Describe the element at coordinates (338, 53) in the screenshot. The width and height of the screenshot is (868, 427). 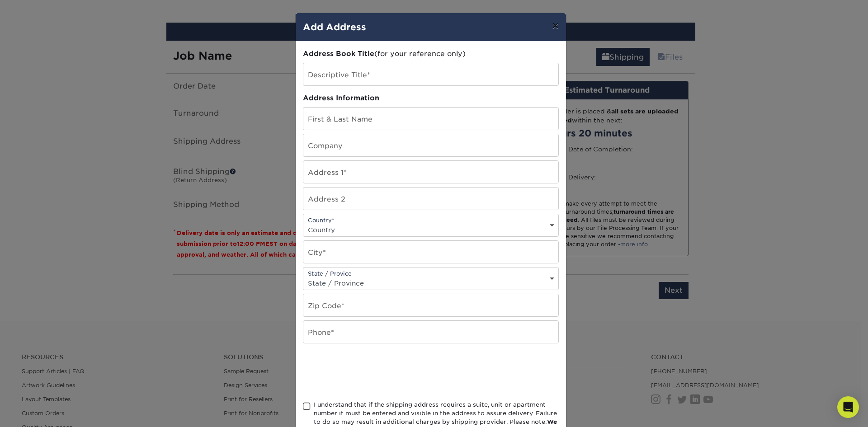
I see `span: Address Book Title` at that location.